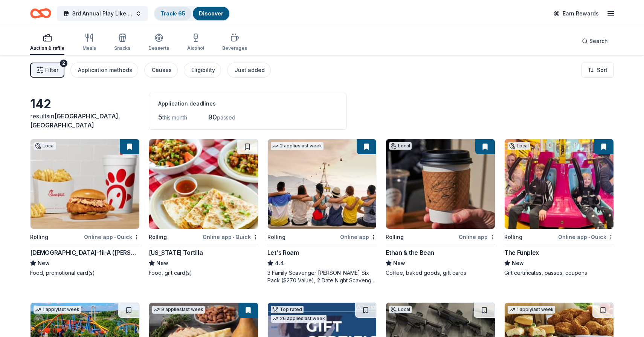 Image resolution: width=644 pixels, height=337 pixels. I want to click on button: Beverages, so click(235, 43).